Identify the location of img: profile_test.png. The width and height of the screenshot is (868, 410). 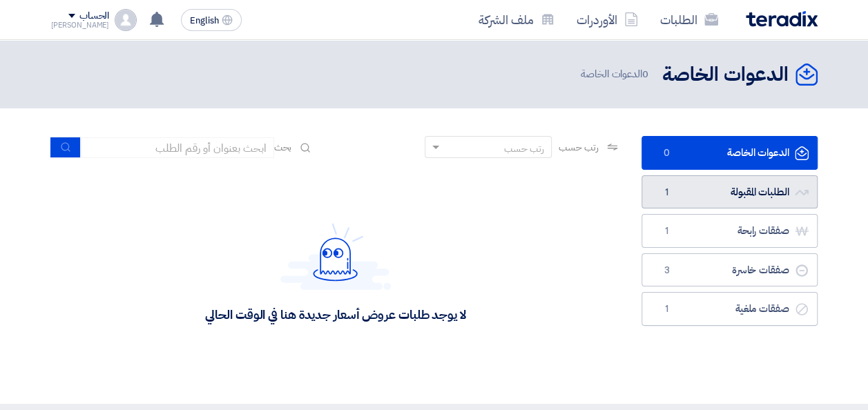
(126, 20).